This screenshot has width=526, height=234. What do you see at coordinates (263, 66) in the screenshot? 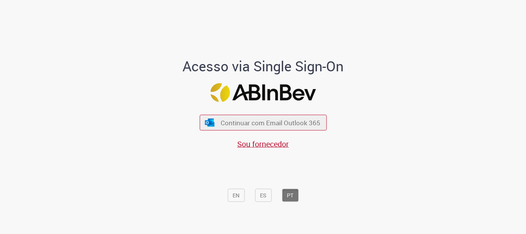
I see `h1: Acesso via Single Sign-On` at bounding box center [263, 66].